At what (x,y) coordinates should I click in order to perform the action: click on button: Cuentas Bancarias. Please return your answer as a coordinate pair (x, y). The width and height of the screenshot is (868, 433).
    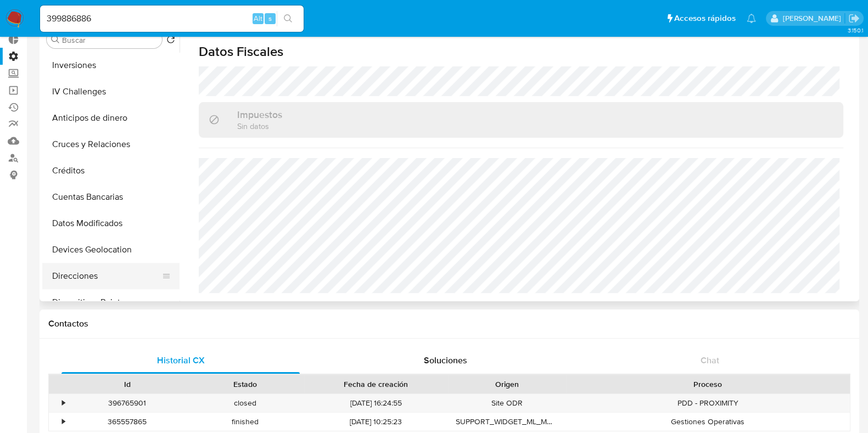
    Looking at the image, I should click on (111, 197).